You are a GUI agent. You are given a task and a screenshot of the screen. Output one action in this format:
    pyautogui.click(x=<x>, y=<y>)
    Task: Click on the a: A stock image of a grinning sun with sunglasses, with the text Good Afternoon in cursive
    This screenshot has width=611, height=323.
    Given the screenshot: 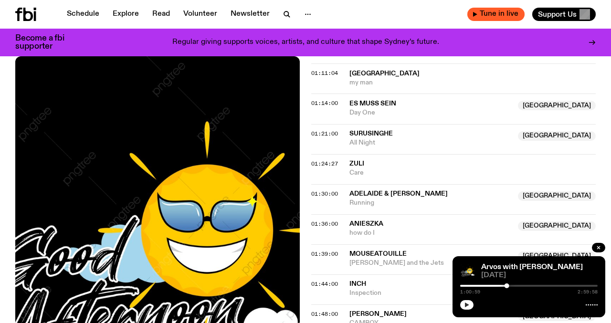 What is the action you would take?
    pyautogui.click(x=468, y=272)
    